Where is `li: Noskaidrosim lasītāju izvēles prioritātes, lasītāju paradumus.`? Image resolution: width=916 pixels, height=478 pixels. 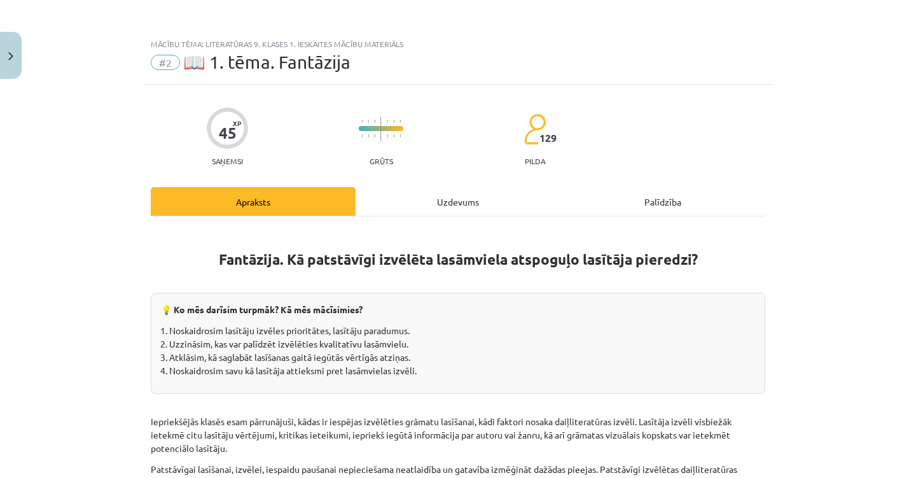 li: Noskaidrosim lasītāju izvēles prioritātes, lasītāju paradumus. is located at coordinates (462, 330).